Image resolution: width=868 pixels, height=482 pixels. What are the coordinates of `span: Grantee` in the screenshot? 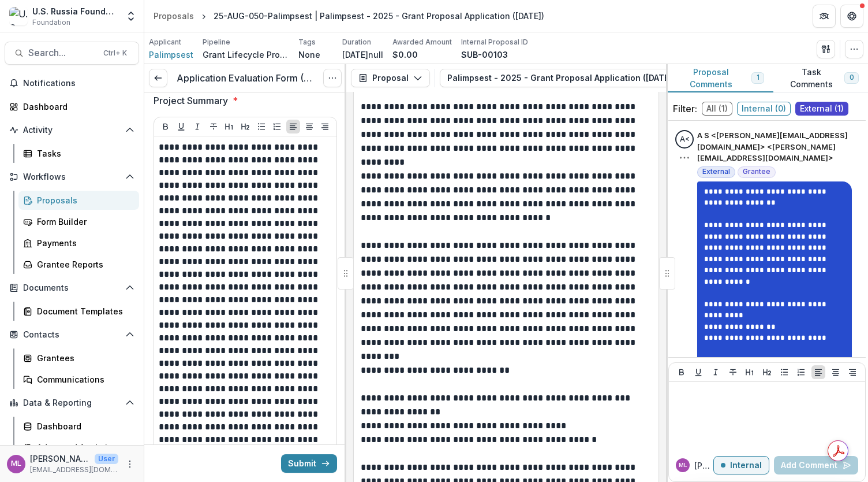 It's located at (757, 172).